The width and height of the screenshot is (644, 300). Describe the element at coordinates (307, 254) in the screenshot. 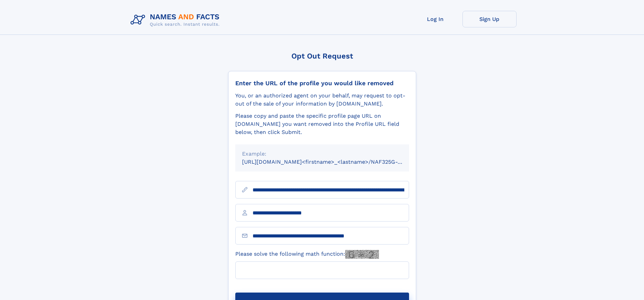

I see `label: Please solve the following math function:` at that location.